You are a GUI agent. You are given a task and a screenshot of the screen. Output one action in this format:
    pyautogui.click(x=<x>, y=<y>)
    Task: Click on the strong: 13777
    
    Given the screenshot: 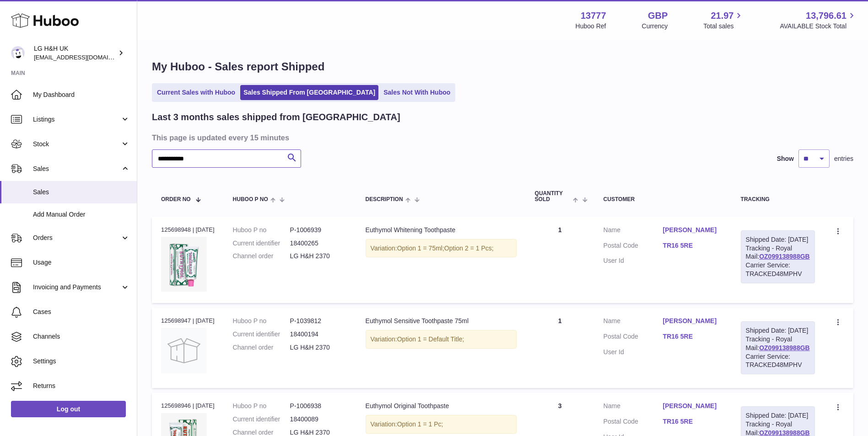 What is the action you would take?
    pyautogui.click(x=593, y=16)
    